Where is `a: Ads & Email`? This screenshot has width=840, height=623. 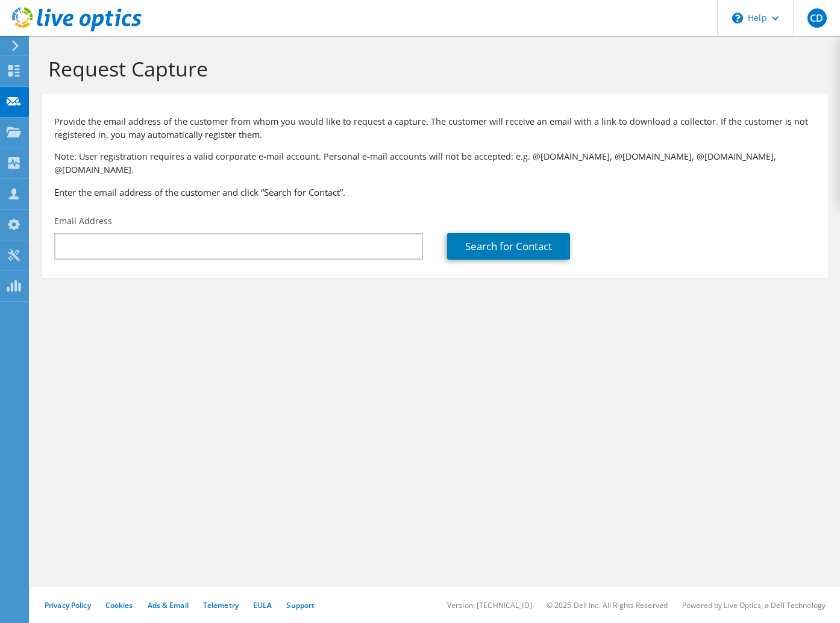
a: Ads & Email is located at coordinates (168, 605).